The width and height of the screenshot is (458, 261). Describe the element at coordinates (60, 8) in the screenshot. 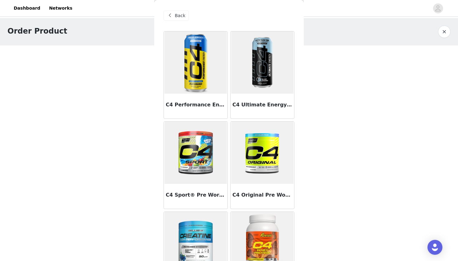

I see `a: Networks` at that location.